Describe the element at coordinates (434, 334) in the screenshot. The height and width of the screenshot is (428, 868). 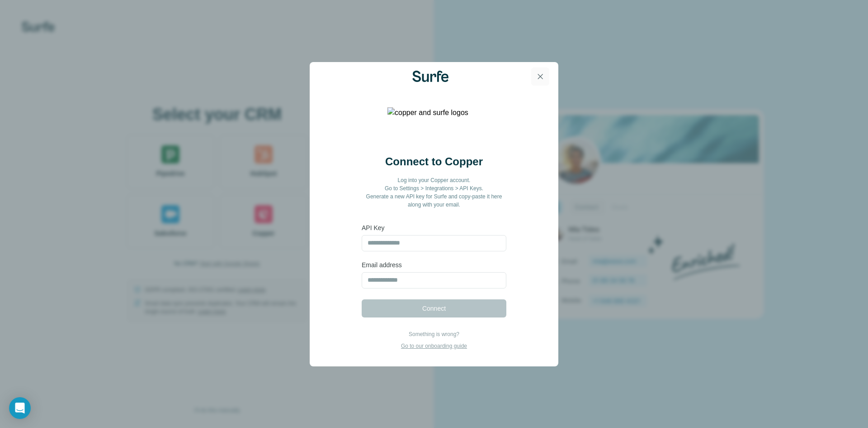
I see `p: Something is wrong?` at that location.